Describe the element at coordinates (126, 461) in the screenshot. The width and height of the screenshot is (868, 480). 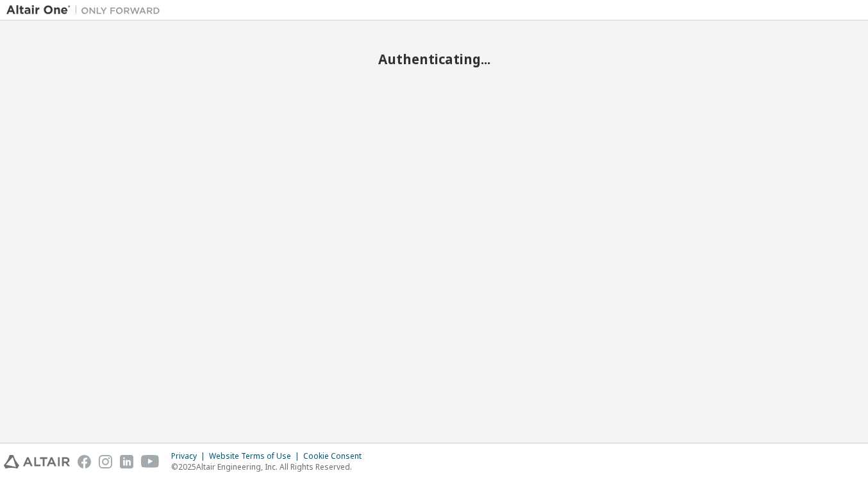
I see `img: linkedin.svg` at that location.